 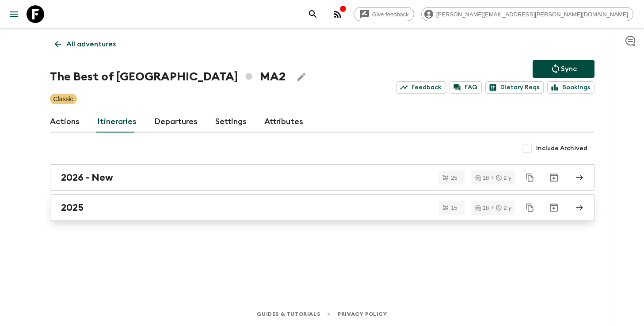 I want to click on a: Privacy Policy, so click(x=362, y=314).